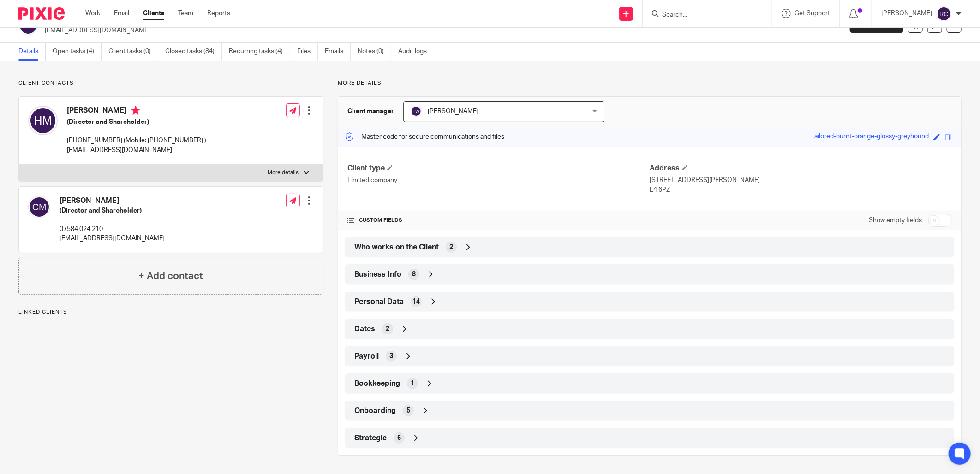  I want to click on span: 1, so click(412, 383).